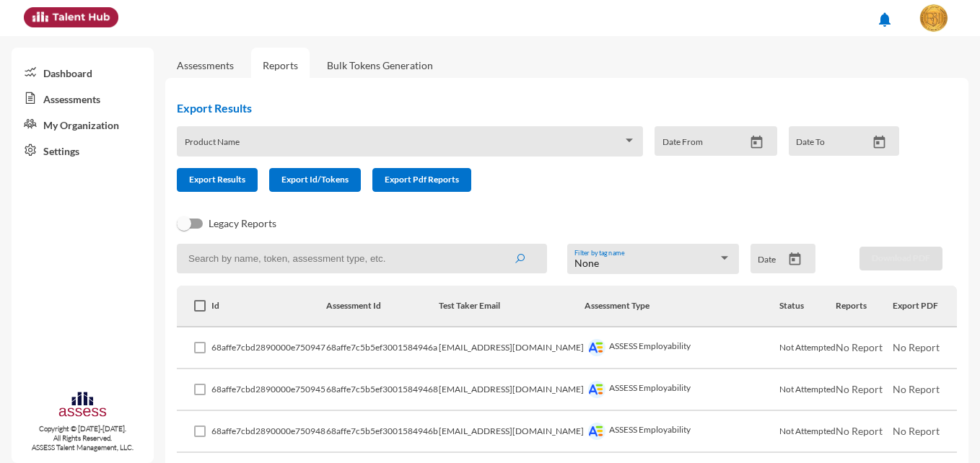  I want to click on td: 68affe7cbd2890000e750948, so click(268, 432).